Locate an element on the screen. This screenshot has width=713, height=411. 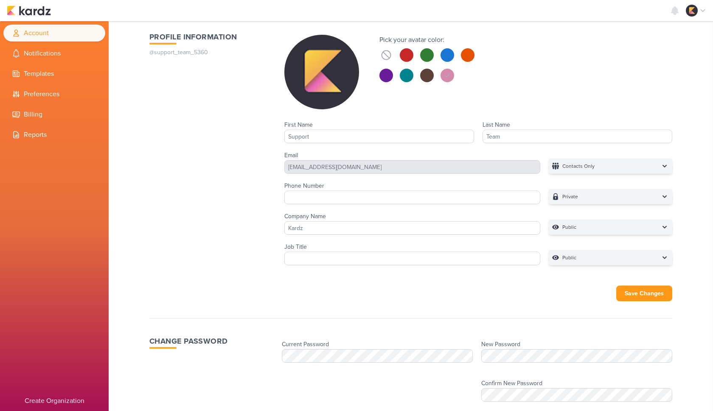
div: Reports is located at coordinates (54, 135).